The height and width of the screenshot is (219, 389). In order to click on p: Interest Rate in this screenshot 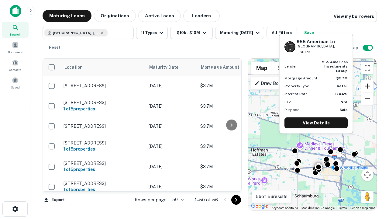, I will do `click(296, 94)`.